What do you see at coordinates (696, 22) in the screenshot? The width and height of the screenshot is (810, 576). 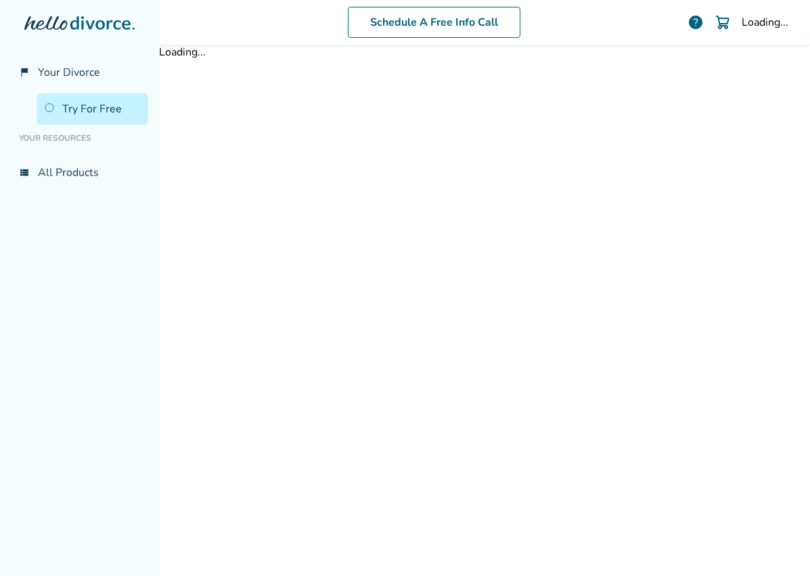 I see `a: help` at bounding box center [696, 22].